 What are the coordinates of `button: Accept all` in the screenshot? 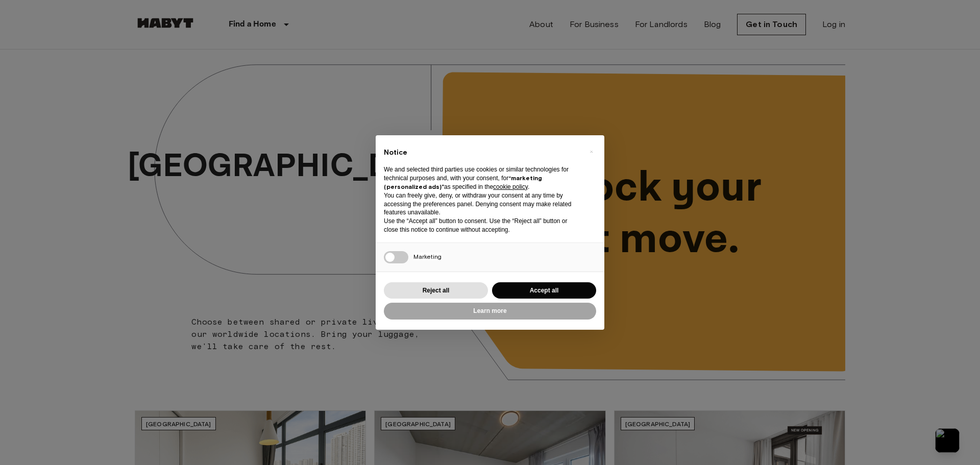 It's located at (544, 291).